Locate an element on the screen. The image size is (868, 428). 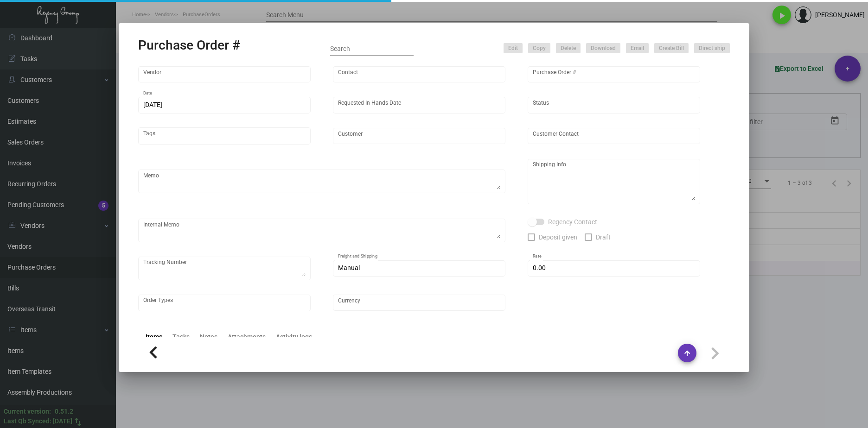
span: Create Bill is located at coordinates (671, 48).